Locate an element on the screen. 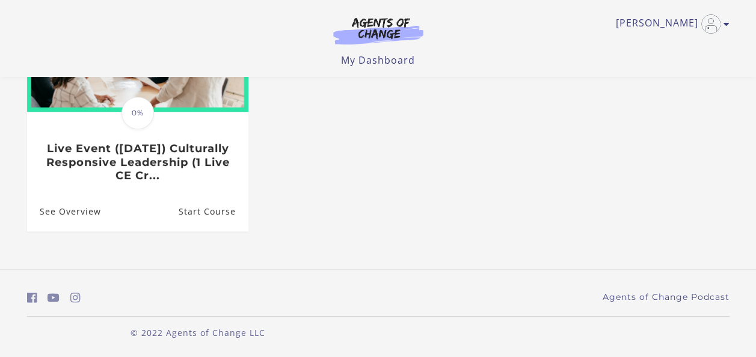 The height and width of the screenshot is (357, 756). p: © 2022 Agents of Change LLC is located at coordinates (198, 333).